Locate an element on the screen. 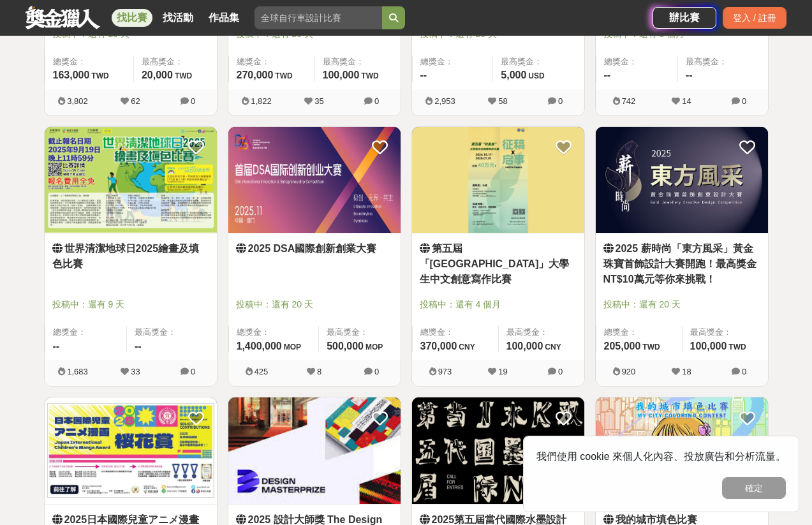 The height and width of the screenshot is (525, 812). a: 2025 薪時尚「東方風采」黃金珠寶首飾設計大賽開跑！最高獎金NT$10萬元等你來挑戰！ is located at coordinates (681, 264).